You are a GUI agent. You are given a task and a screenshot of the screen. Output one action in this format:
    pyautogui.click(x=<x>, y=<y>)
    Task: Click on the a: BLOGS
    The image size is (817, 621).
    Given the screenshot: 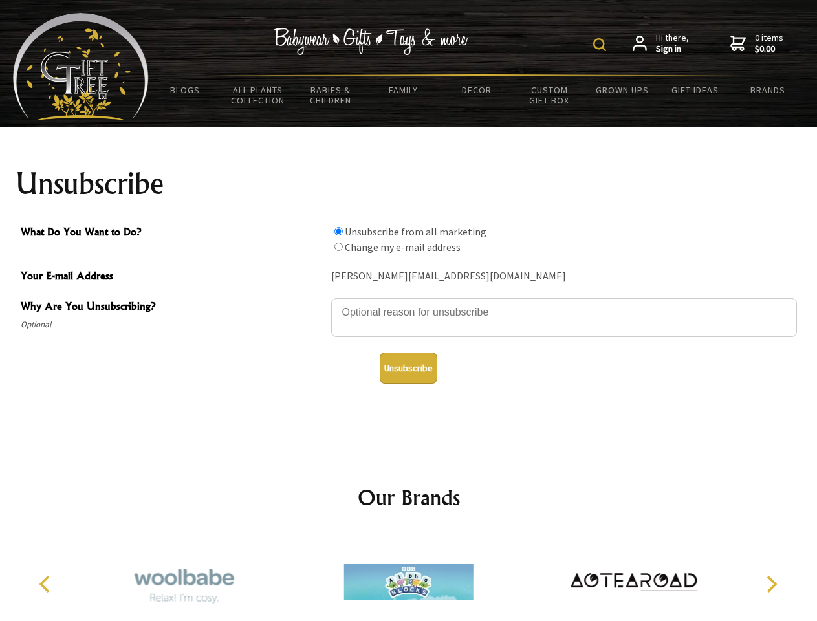 What is the action you would take?
    pyautogui.click(x=185, y=90)
    